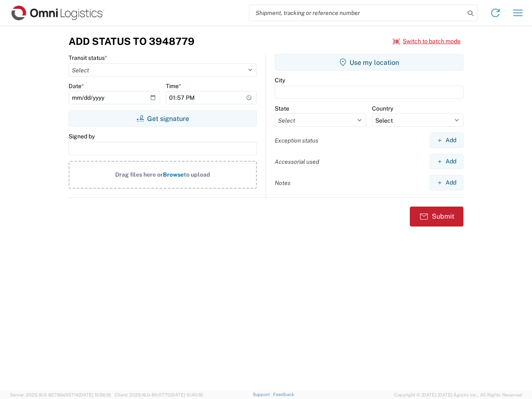  What do you see at coordinates (173, 174) in the screenshot?
I see `span: Browse` at bounding box center [173, 174].